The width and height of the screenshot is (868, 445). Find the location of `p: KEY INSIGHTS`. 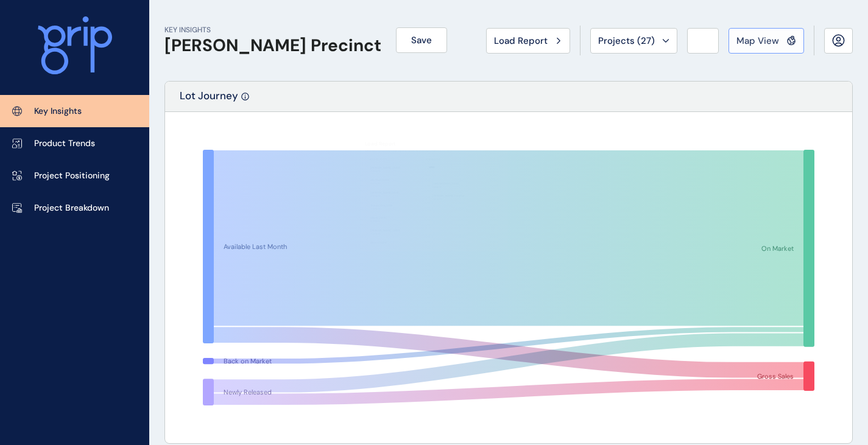

p: KEY INSIGHTS is located at coordinates (273, 30).